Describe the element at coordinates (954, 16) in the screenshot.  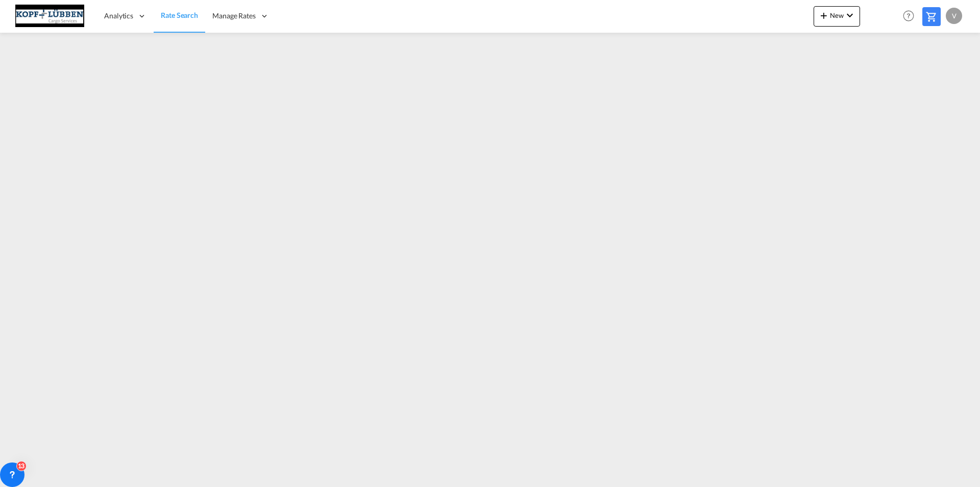
I see `div: v` at that location.